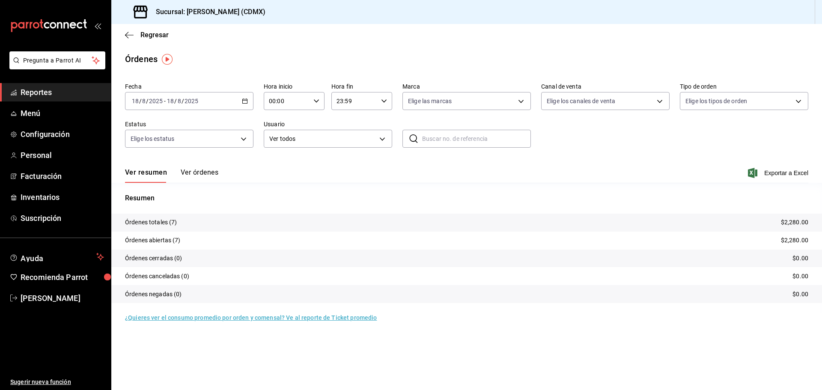 The image size is (822, 390). Describe the element at coordinates (466, 198) in the screenshot. I see `p: Resumen` at that location.